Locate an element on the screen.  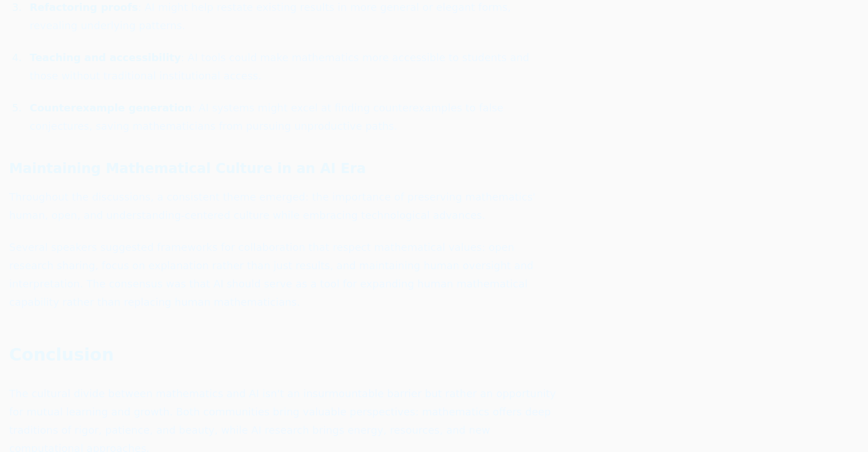
strong: Refactoring proofs is located at coordinates (84, 7).